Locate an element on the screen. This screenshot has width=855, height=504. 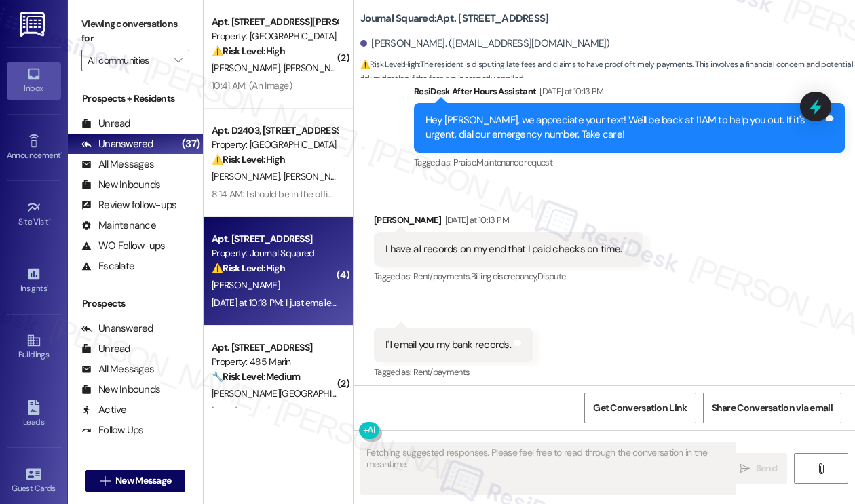
input: All communities is located at coordinates (127, 60).